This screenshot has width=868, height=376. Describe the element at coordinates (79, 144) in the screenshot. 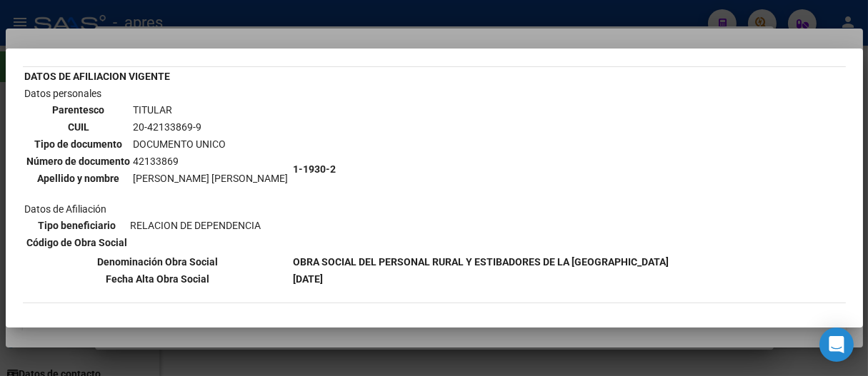

I see `th: Tipo de documento` at that location.